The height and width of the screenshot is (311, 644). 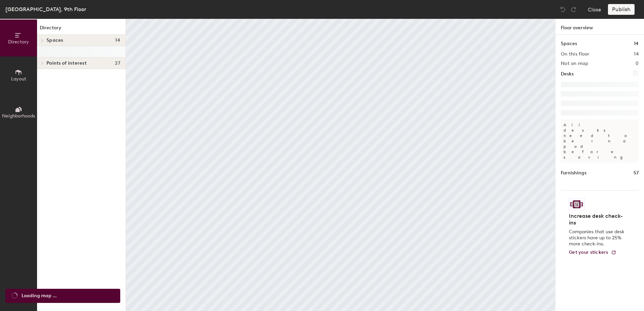 What do you see at coordinates (118, 41) in the screenshot?
I see `span: 14` at bounding box center [118, 41].